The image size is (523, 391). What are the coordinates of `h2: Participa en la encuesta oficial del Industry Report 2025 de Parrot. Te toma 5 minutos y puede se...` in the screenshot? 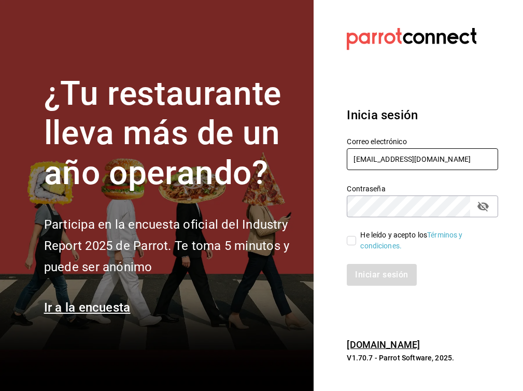 It's located at (173, 246).